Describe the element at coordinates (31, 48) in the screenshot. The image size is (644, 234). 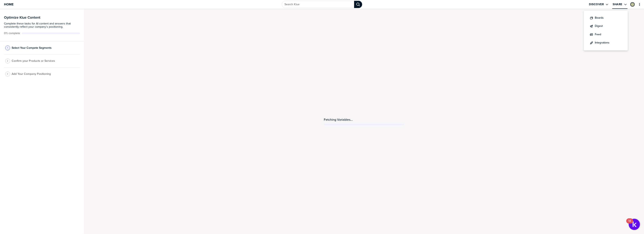
I see `span: Select Your Compete Segments` at that location.